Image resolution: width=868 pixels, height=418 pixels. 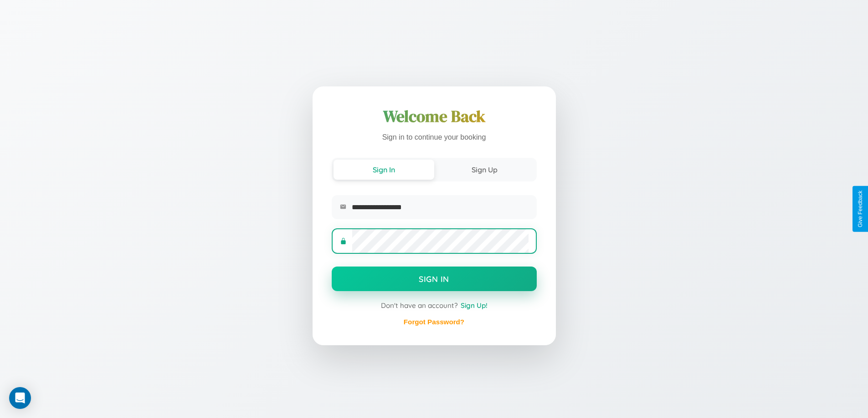 I want to click on h1: Welcome Back, so click(x=434, y=117).